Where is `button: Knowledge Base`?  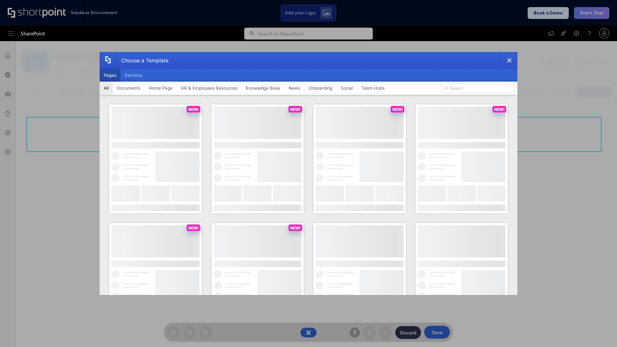
button: Knowledge Base is located at coordinates (263, 88).